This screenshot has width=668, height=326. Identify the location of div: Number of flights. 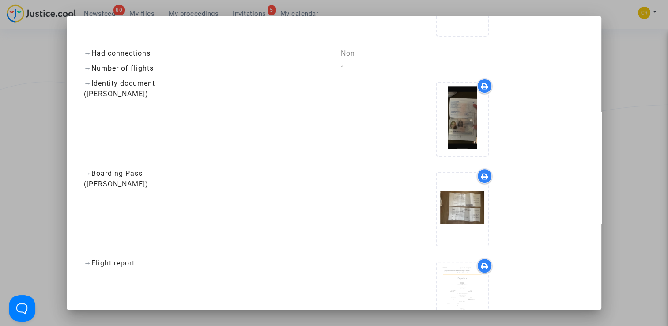
(205, 68).